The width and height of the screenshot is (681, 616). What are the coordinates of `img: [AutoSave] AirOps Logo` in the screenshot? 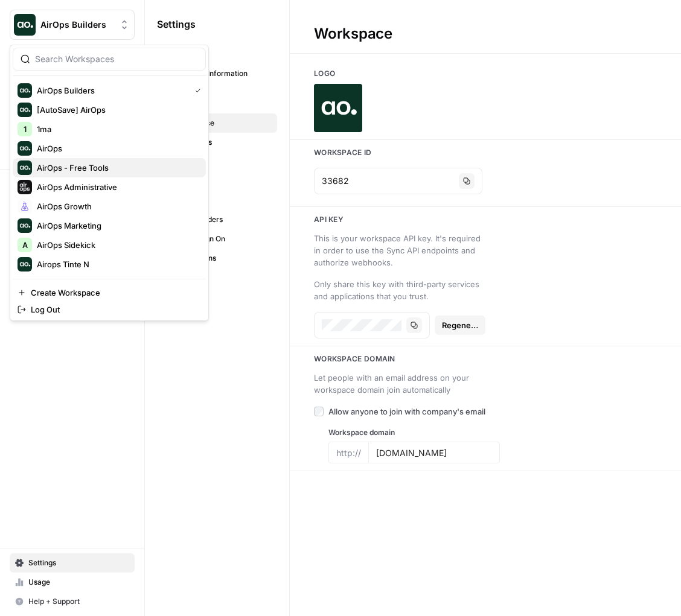 It's located at (25, 110).